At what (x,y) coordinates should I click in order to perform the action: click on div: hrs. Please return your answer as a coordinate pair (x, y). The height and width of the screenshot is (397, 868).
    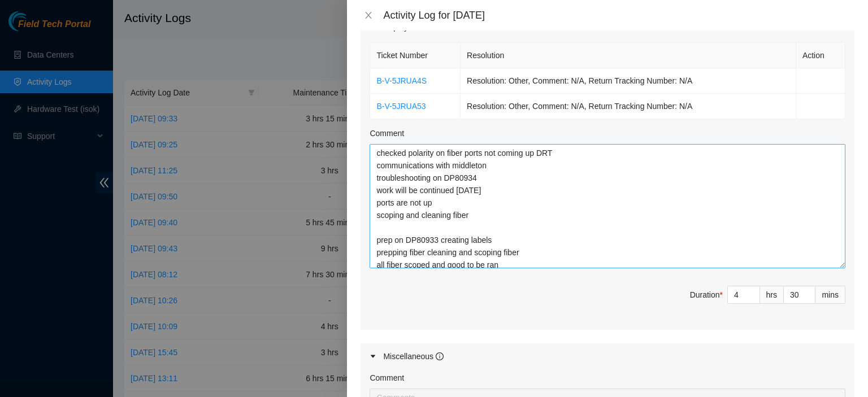
    Looking at the image, I should click on (772, 295).